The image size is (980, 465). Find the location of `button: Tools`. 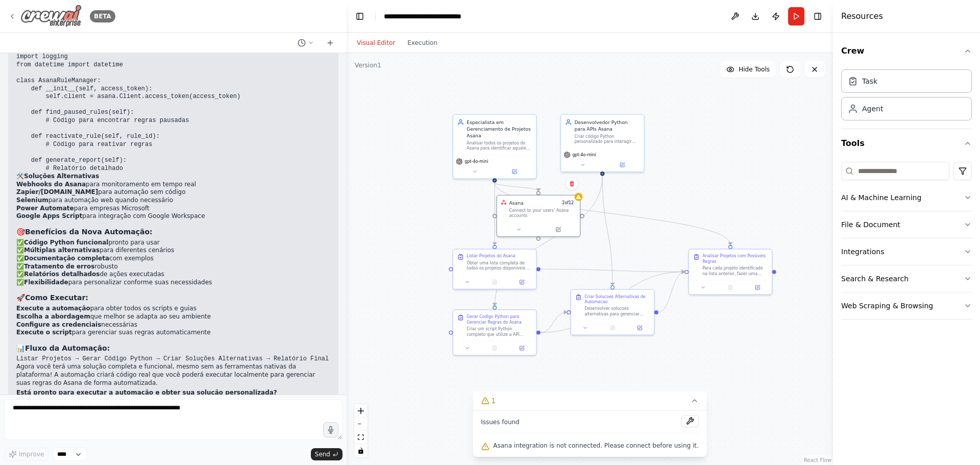

button: Tools is located at coordinates (907, 143).